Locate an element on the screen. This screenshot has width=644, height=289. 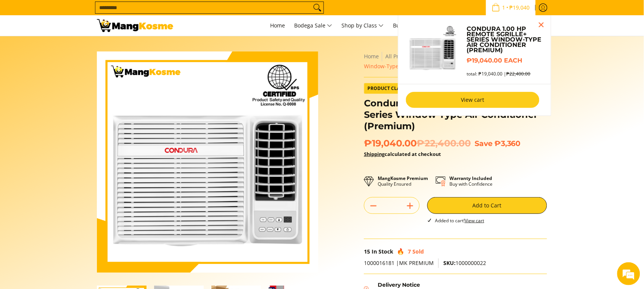
button: Search is located at coordinates (317, 8).